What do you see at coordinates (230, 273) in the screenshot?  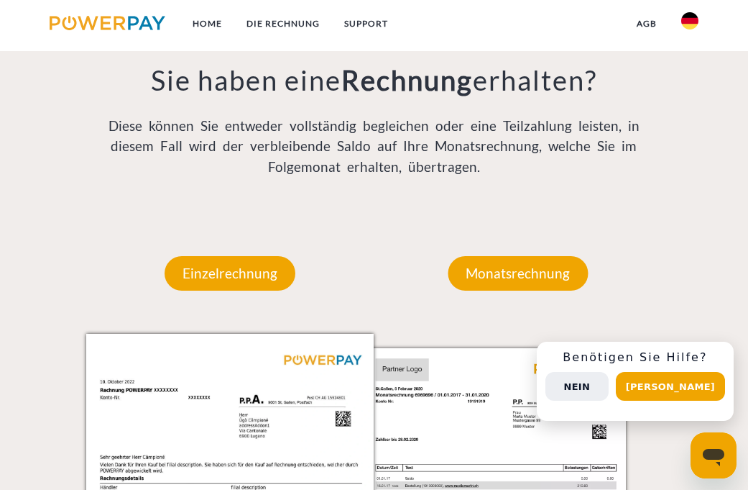 I see `p: Einzelrechnung` at bounding box center [230, 273].